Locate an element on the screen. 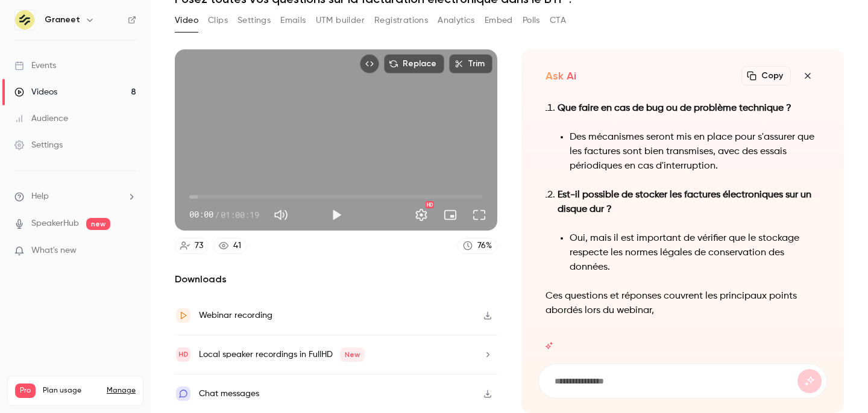  a: Manage is located at coordinates (121, 390).